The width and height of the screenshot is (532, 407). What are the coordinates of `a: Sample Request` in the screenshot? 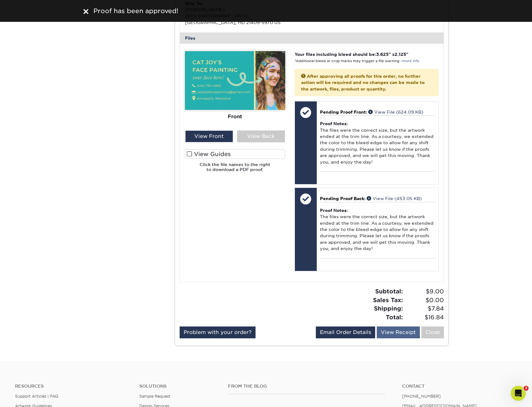 It's located at (155, 396).